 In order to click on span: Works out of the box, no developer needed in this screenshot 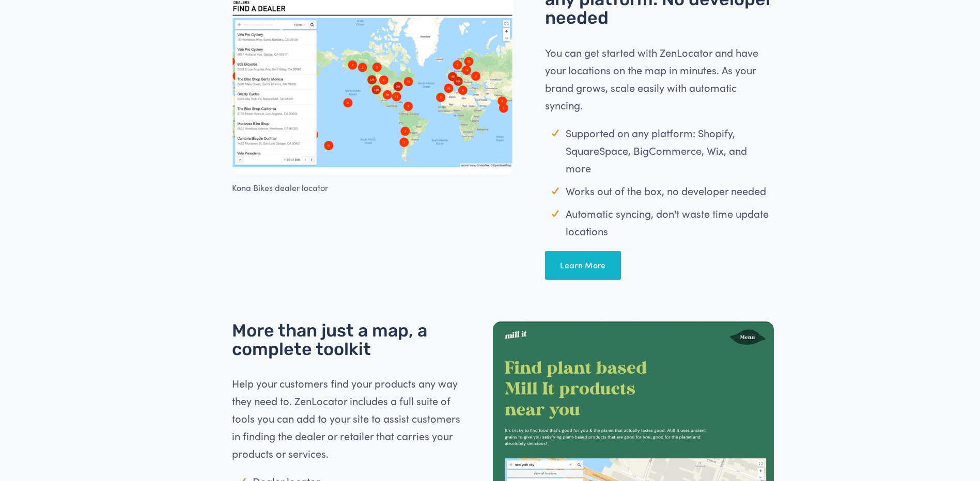, I will do `click(666, 190)`.